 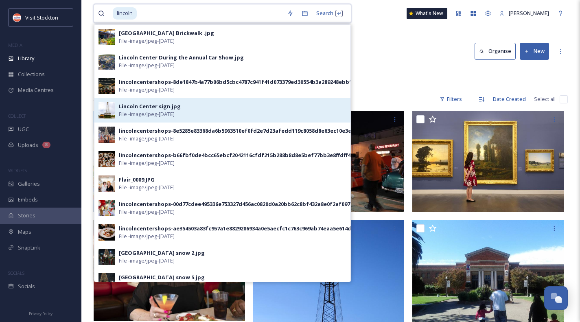 What do you see at coordinates (29, 184) in the screenshot?
I see `span: Galleries` at bounding box center [29, 184].